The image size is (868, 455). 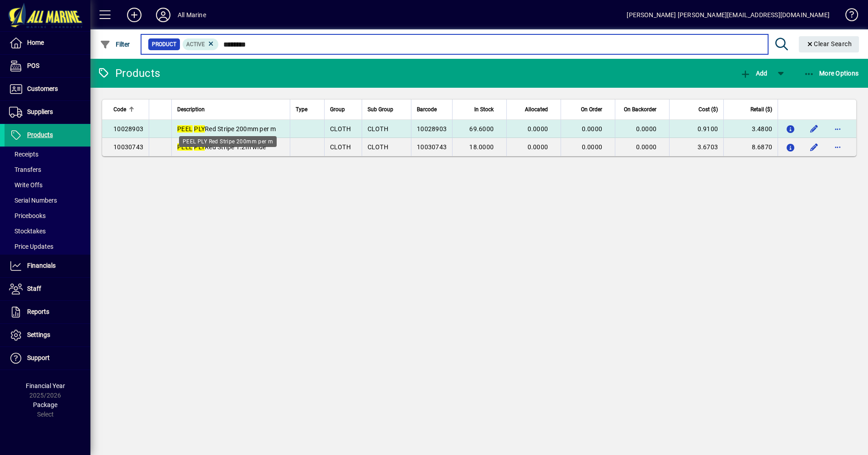 I want to click on div: Barcode, so click(x=432, y=110).